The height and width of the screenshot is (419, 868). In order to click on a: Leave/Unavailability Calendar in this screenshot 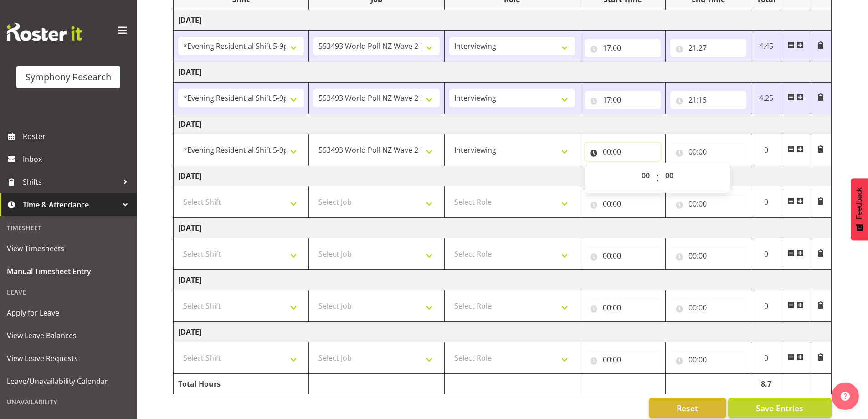, I will do `click(68, 381)`.